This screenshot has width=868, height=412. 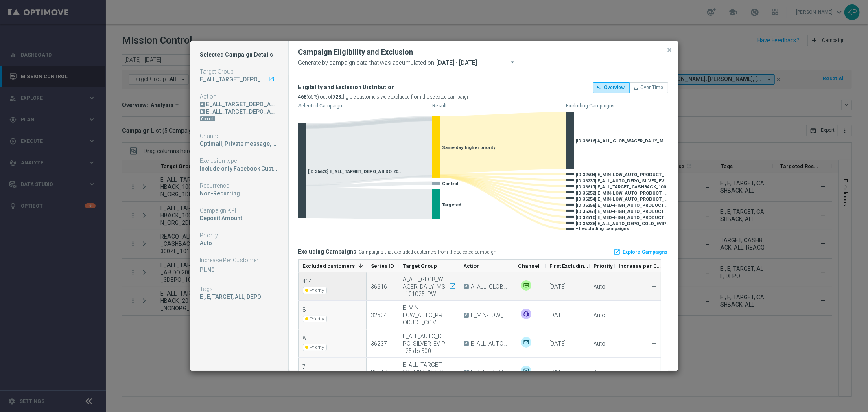 I want to click on div: 32504, so click(x=380, y=315).